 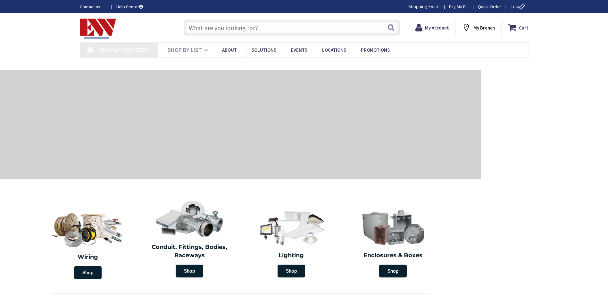 What do you see at coordinates (229, 50) in the screenshot?
I see `span: About` at bounding box center [229, 50].